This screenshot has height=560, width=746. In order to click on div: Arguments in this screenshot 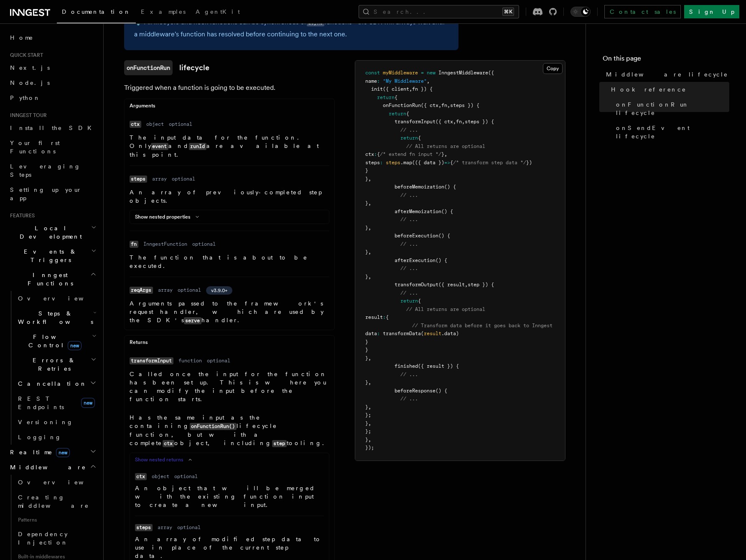, I will do `click(229, 107)`.